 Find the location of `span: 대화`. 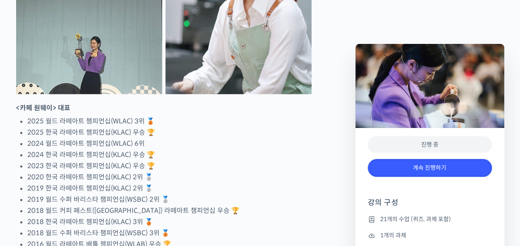

span: 대화 is located at coordinates (81, 193).